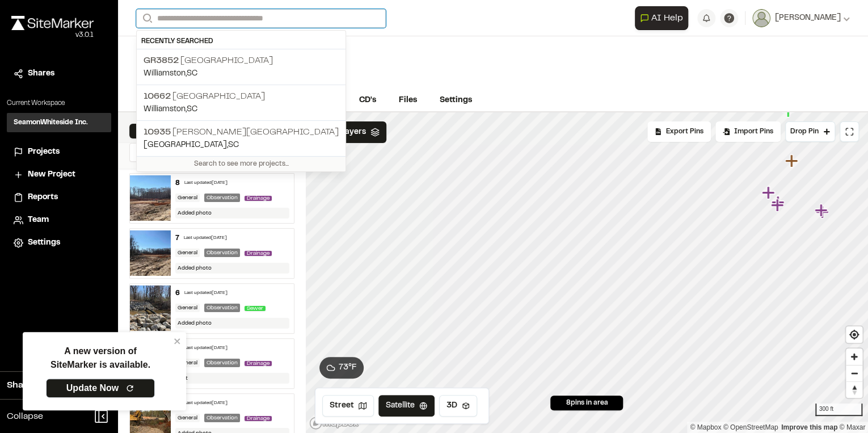  What do you see at coordinates (750, 427) in the screenshot?
I see `a: OpenStreetMap` at bounding box center [750, 427].